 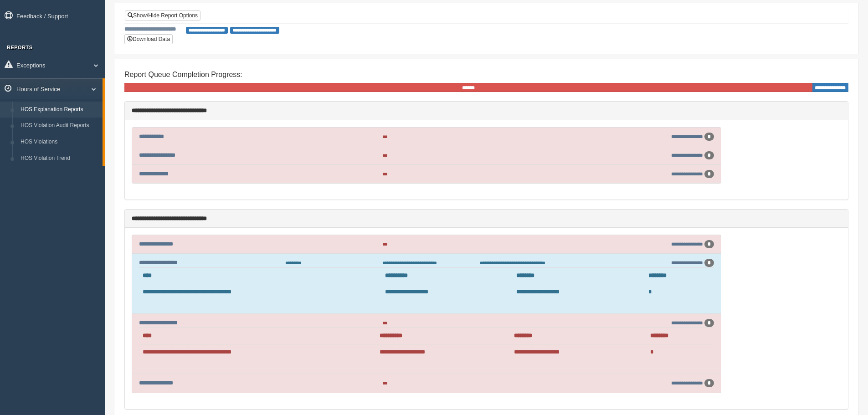 I want to click on button: Download Data, so click(x=149, y=39).